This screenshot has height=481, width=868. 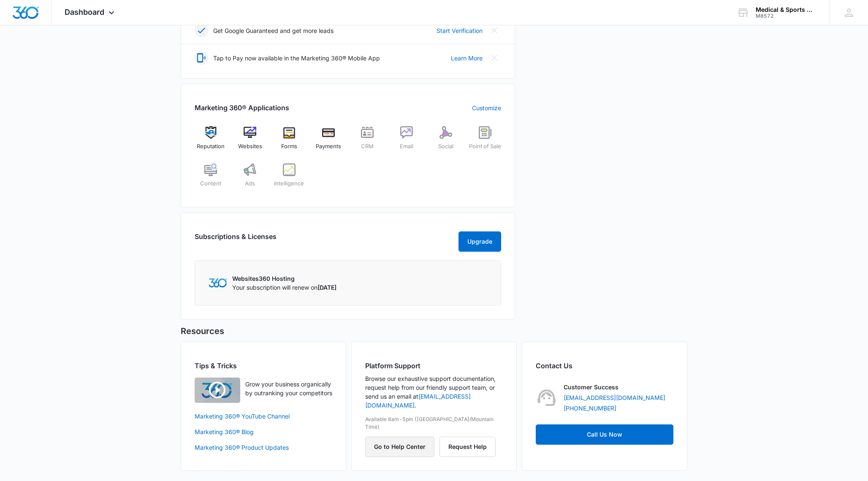 I want to click on a: Point of Sale, so click(x=484, y=141).